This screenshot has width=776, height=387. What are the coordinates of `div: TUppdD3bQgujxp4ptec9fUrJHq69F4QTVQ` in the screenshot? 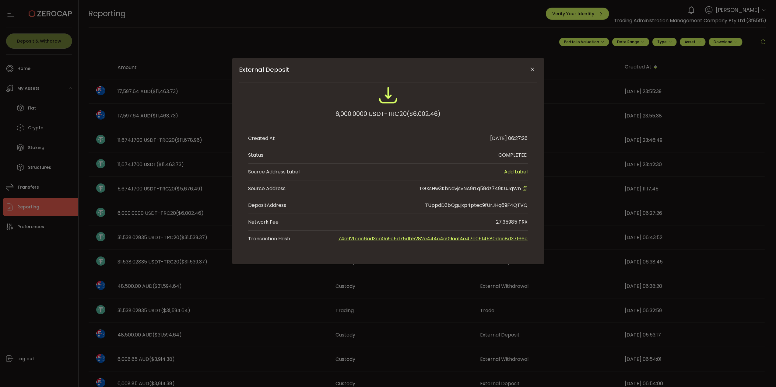 It's located at (476, 205).